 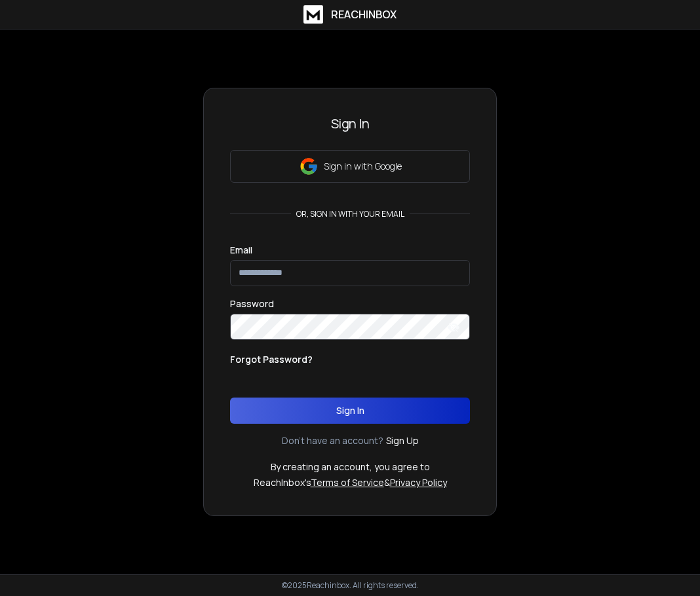 What do you see at coordinates (463, 85) in the screenshot?
I see `button: Enable` at bounding box center [463, 85].